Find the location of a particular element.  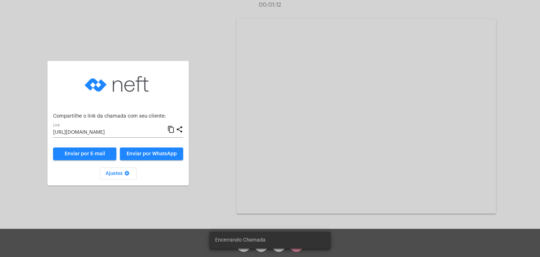

span: Encerrando Chamada is located at coordinates (240, 240).